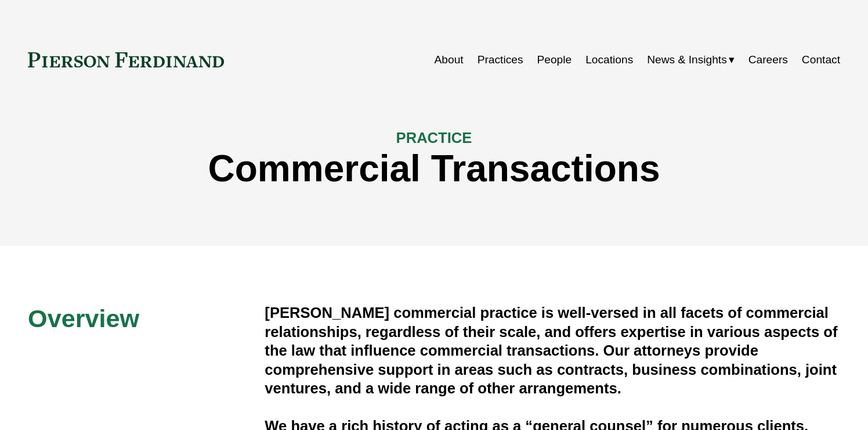  Describe the element at coordinates (84, 318) in the screenshot. I see `span: Overview` at that location.